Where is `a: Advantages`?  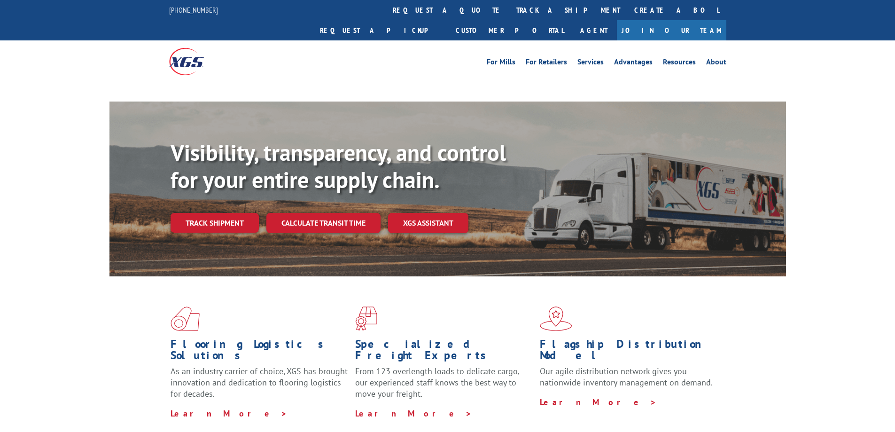
a: Advantages is located at coordinates (634, 63).